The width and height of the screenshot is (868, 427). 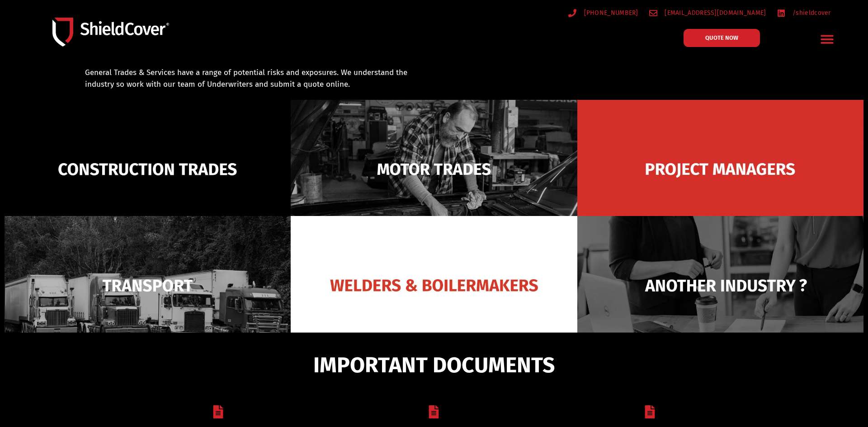 What do you see at coordinates (434, 365) in the screenshot?
I see `span: IMPORTANT DOCUMENTS` at bounding box center [434, 365].